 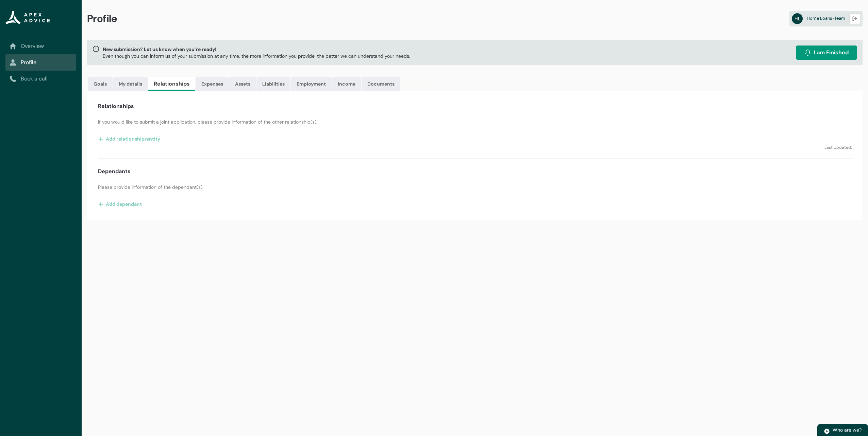 What do you see at coordinates (256, 56) in the screenshot?
I see `p: Even though you can inform us of your submission at any time, the more information you provide, t...` at bounding box center [256, 56].